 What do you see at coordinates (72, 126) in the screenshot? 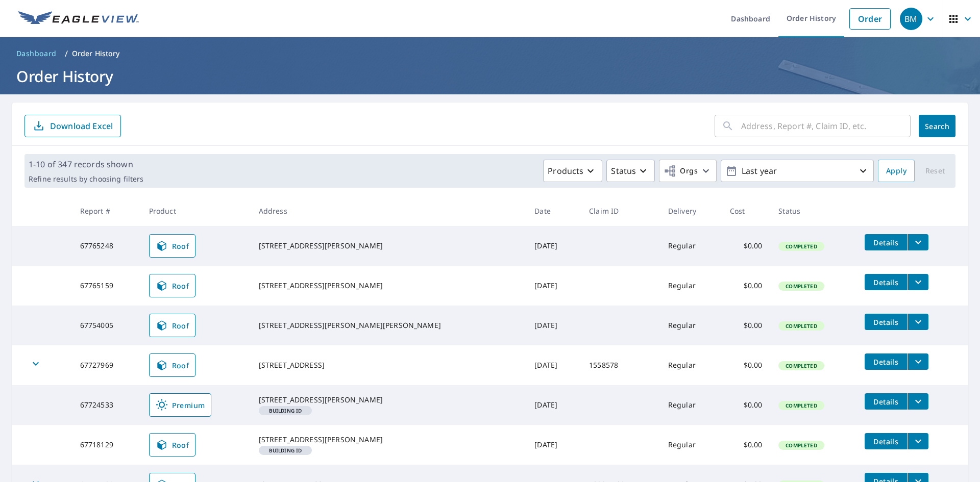
I see `button: Download Excel` at bounding box center [72, 126].